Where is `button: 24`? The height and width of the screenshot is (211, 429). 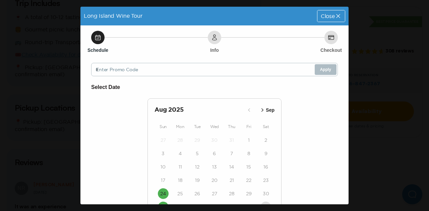 button: 24 is located at coordinates (163, 194).